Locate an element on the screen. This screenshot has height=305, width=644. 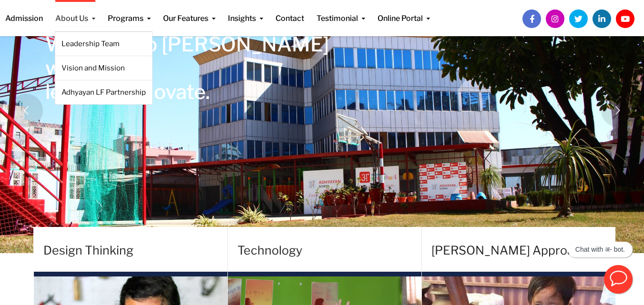
h4: Technology is located at coordinates (330, 251).